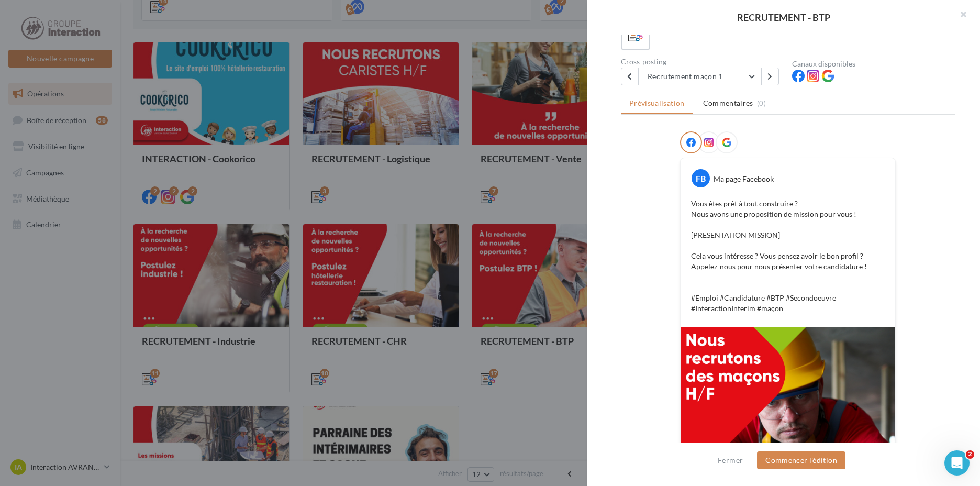 The height and width of the screenshot is (486, 980). I want to click on div: Cross-posting, so click(702, 62).